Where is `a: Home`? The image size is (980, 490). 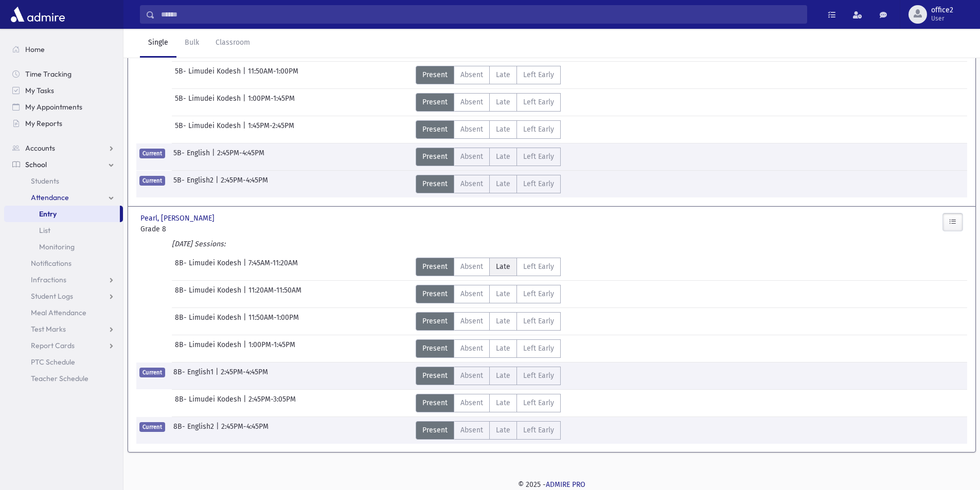
a: Home is located at coordinates (63, 49).